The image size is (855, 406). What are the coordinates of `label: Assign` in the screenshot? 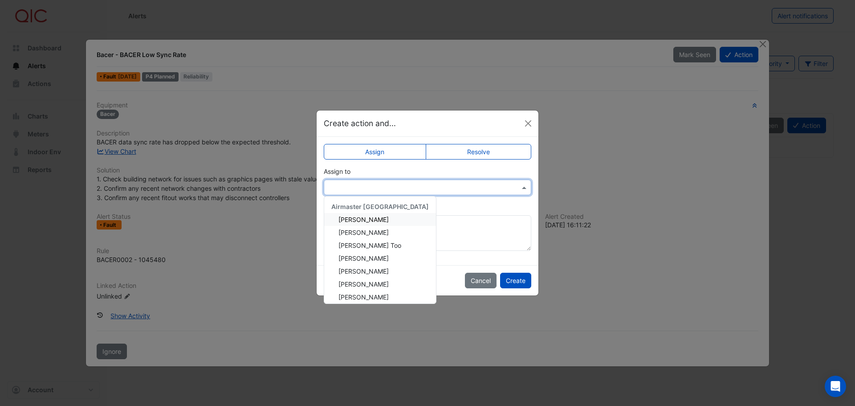 It's located at (375, 151).